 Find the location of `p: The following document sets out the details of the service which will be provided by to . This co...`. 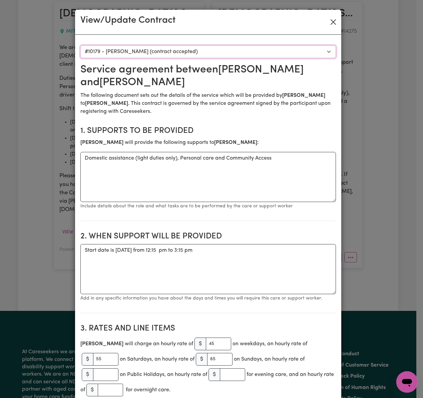

p: The following document sets out the details of the service which will be provided by to . This co... is located at coordinates (208, 104).